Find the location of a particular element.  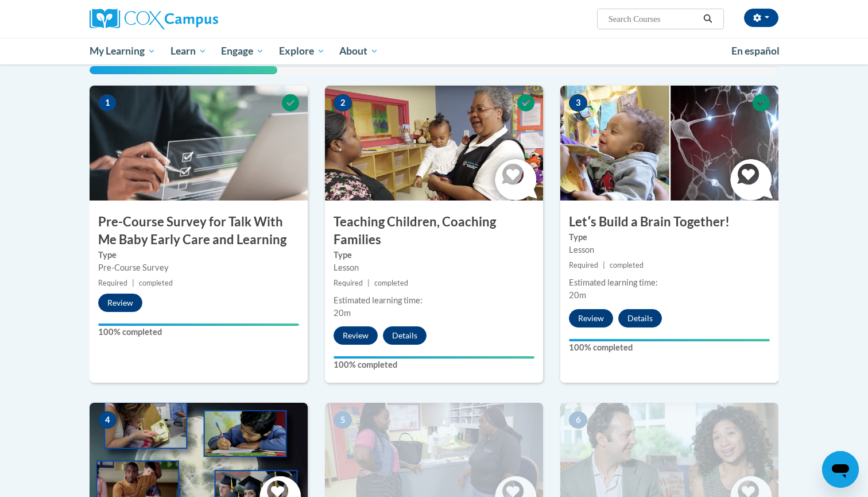

span: About is located at coordinates (358, 51).